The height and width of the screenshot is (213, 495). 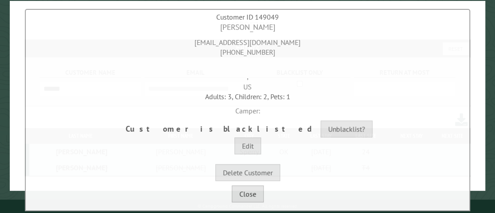 What do you see at coordinates (248, 108) in the screenshot?
I see `div: Camper:` at bounding box center [248, 108].